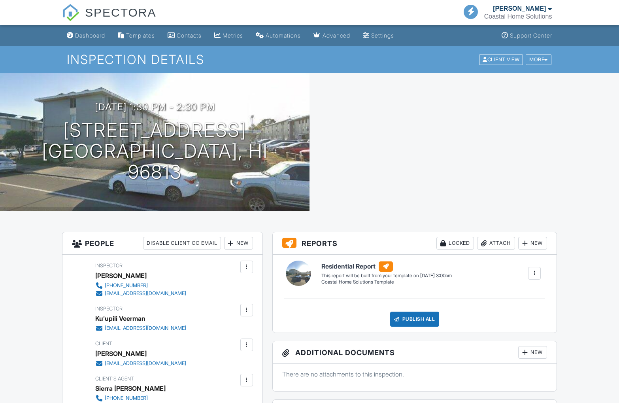  I want to click on span: Client's Agent, so click(115, 378).